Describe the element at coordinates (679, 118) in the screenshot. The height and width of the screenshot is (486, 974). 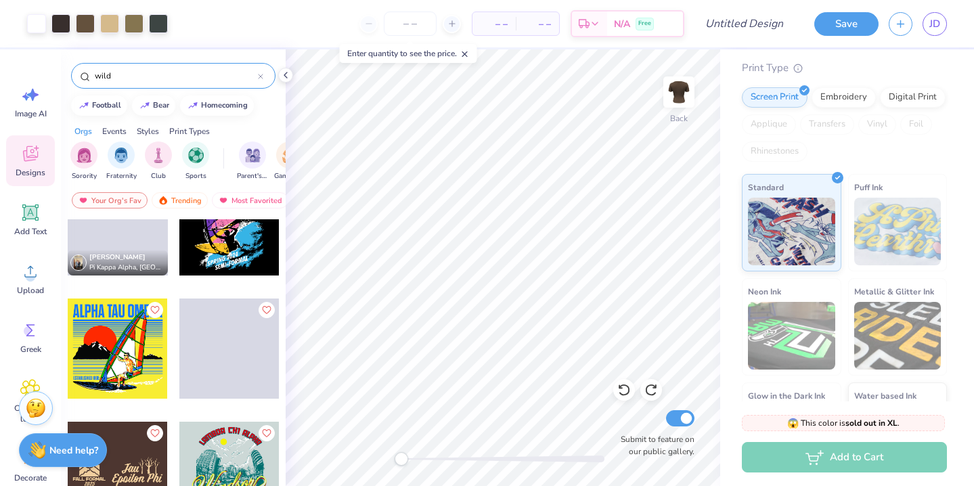
I see `div: Back` at that location.